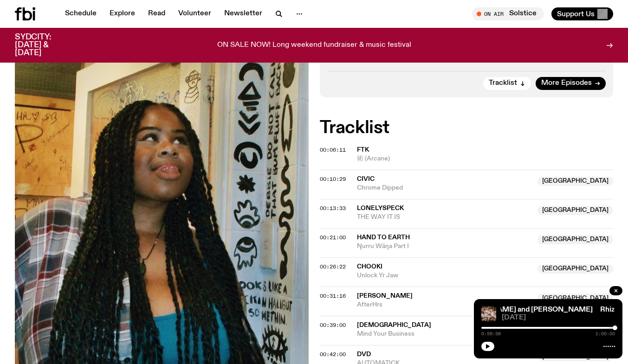  Describe the element at coordinates (570, 83) in the screenshot. I see `a: More Episodes` at that location.